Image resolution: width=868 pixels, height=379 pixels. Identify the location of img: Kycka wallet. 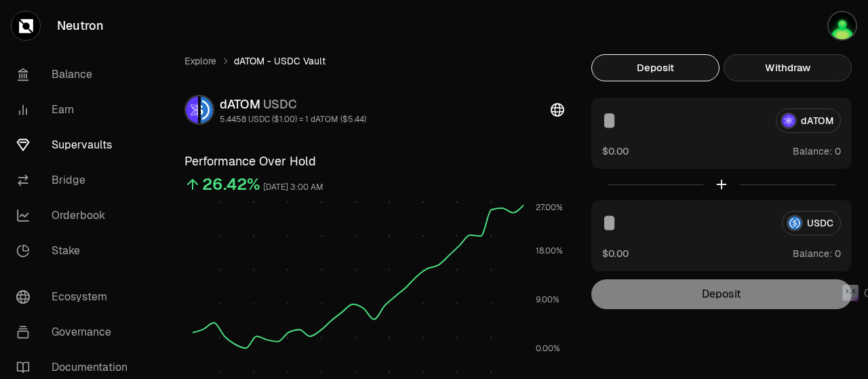
(842, 26).